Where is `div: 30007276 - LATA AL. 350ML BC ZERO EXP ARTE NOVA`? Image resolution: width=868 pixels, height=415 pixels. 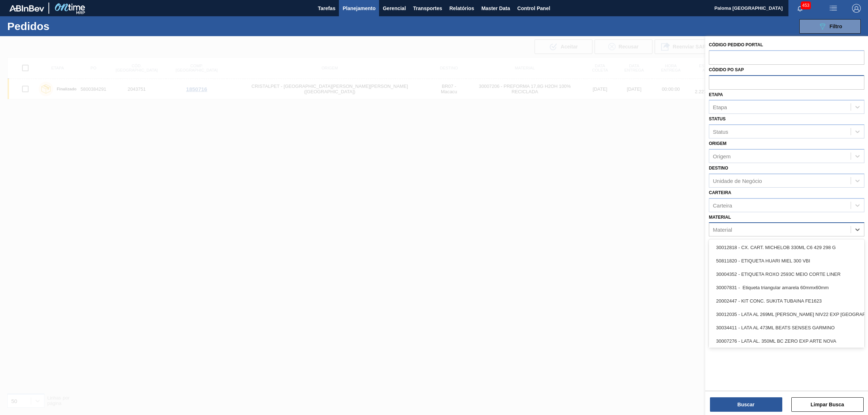 div: 30007276 - LATA AL. 350ML BC ZERO EXP ARTE NOVA is located at coordinates (787, 341).